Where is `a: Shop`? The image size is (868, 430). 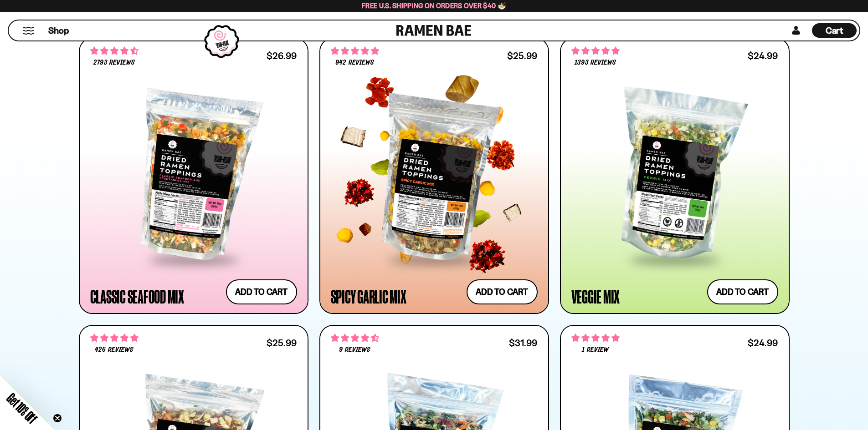
a: Shop is located at coordinates (59, 30).